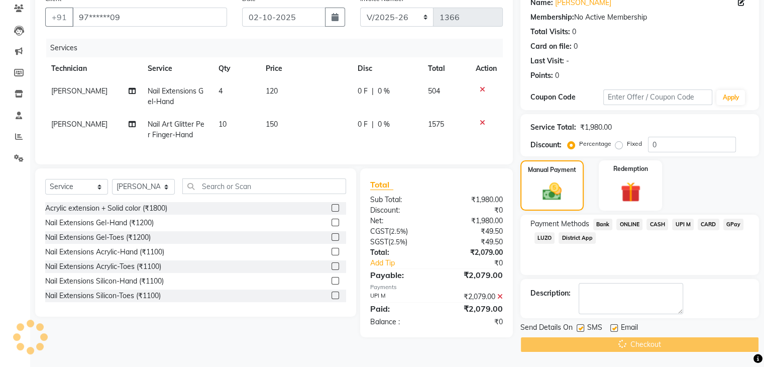  I want to click on button: +91, so click(59, 17).